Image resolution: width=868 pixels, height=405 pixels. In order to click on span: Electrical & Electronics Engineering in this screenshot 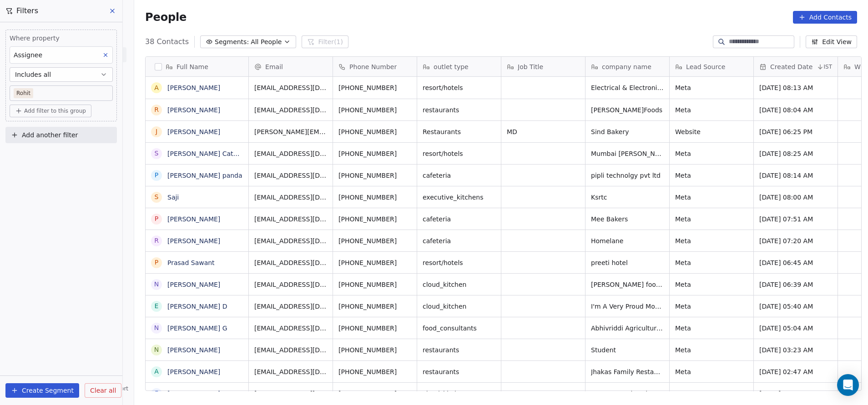, I will do `click(628, 88)`.